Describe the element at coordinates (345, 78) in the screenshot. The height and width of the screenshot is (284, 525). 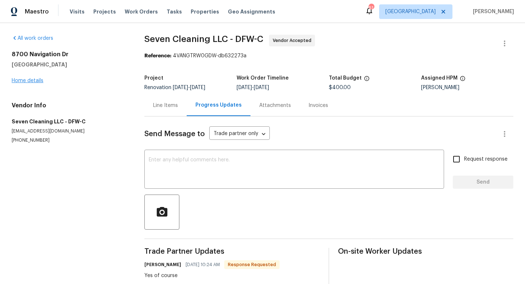
I see `h5: Total Budget` at that location.